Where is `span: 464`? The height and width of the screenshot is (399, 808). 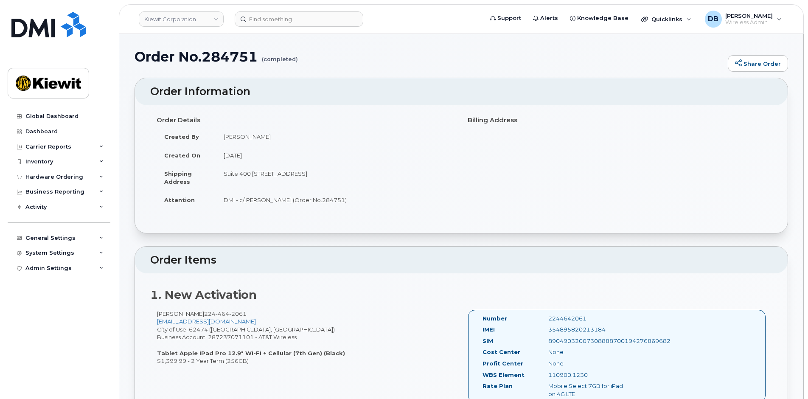 span: 464 is located at coordinates (222, 313).